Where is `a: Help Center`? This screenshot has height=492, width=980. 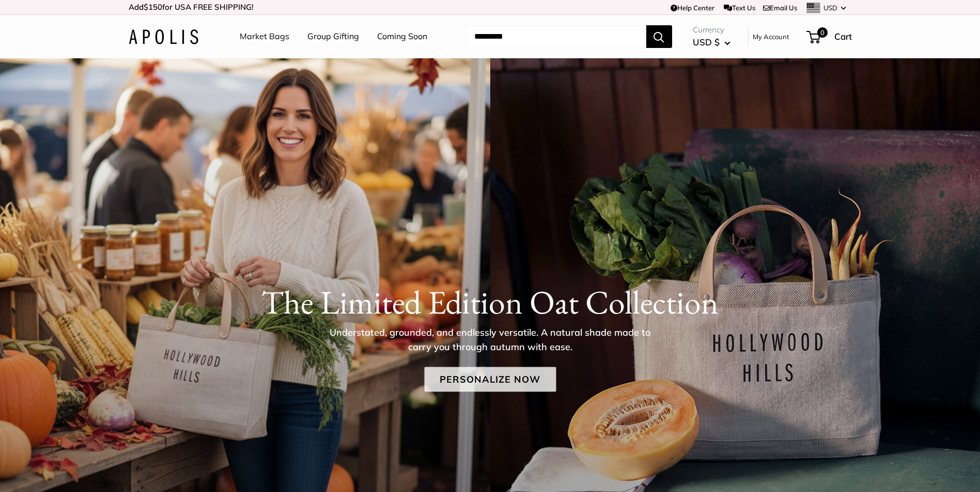
a: Help Center is located at coordinates (692, 8).